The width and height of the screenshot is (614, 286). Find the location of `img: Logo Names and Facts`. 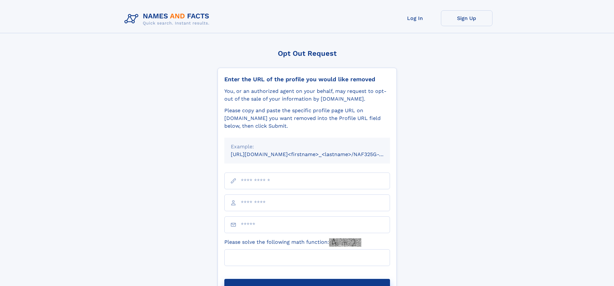

img: Logo Names and Facts is located at coordinates (168, 19).